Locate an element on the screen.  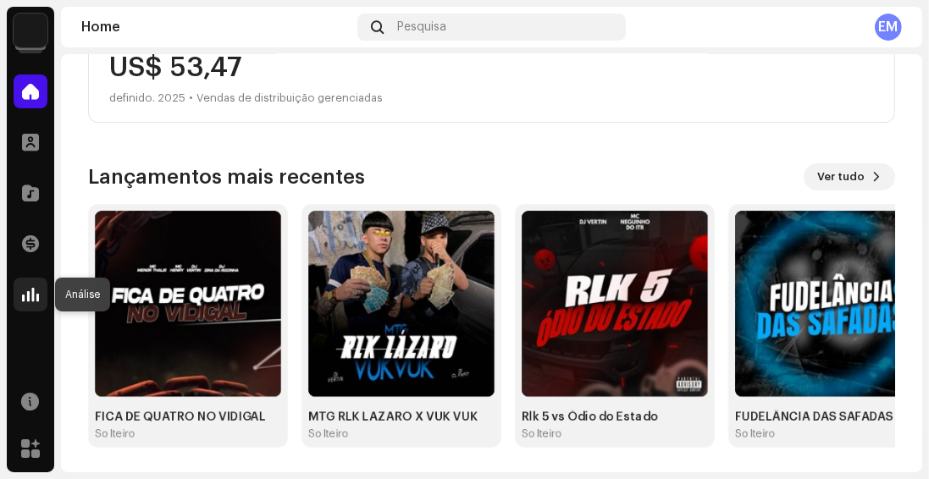
font: definido. 2025 is located at coordinates (147, 97).